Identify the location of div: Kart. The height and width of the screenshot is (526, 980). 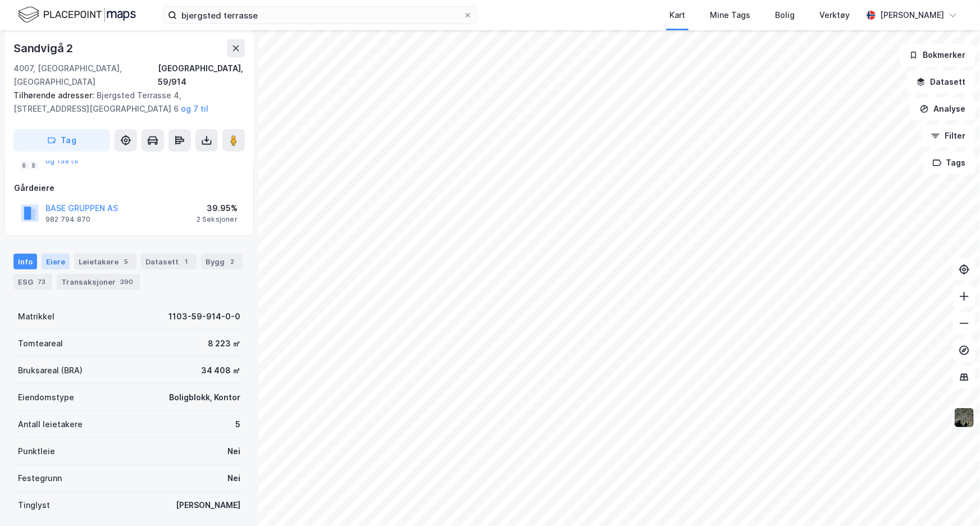
(678, 15).